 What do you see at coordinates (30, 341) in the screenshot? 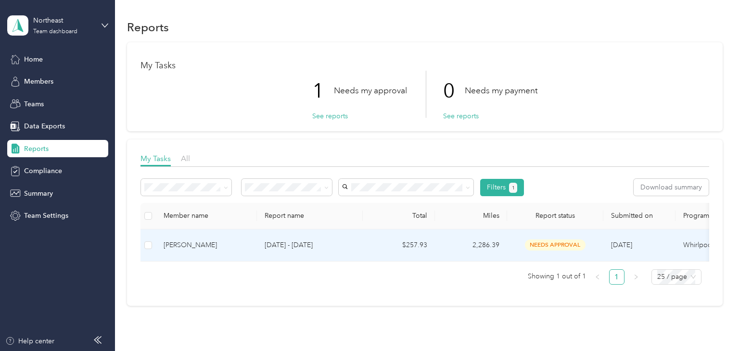
I see `button: Help center` at bounding box center [30, 341].